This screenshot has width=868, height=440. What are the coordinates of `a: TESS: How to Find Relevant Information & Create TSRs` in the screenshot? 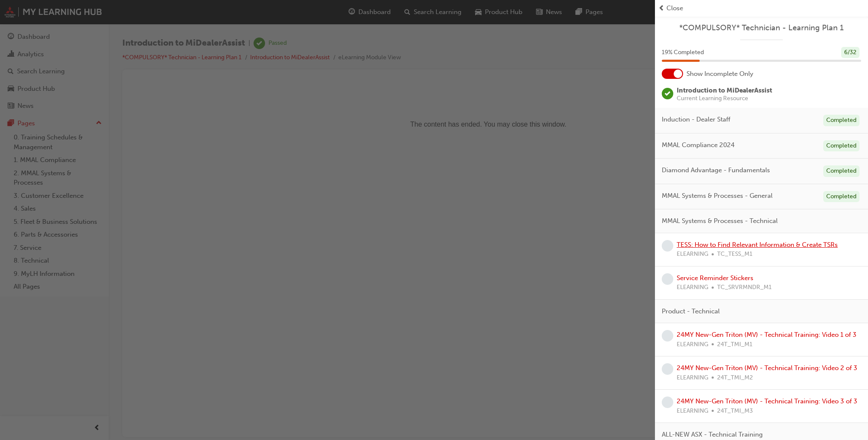 It's located at (757, 245).